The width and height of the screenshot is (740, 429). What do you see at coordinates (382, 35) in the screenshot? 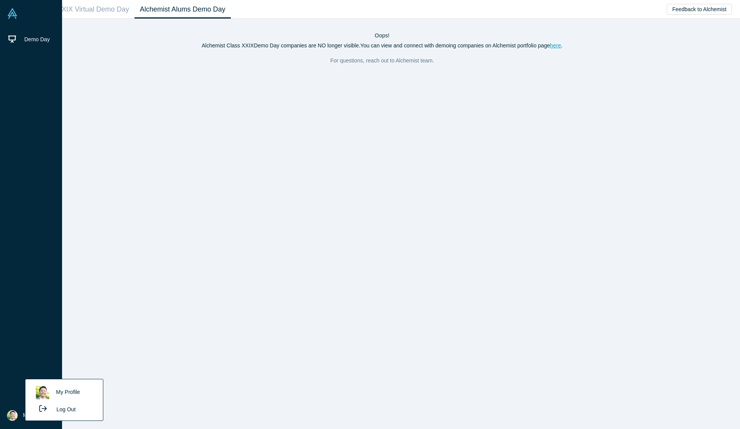
I see `h4: Oops!` at bounding box center [382, 35].